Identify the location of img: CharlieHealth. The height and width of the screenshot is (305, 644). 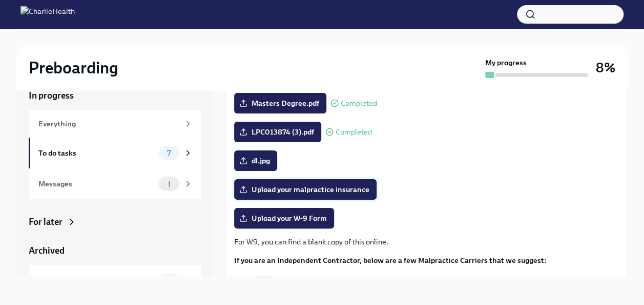
(47, 14).